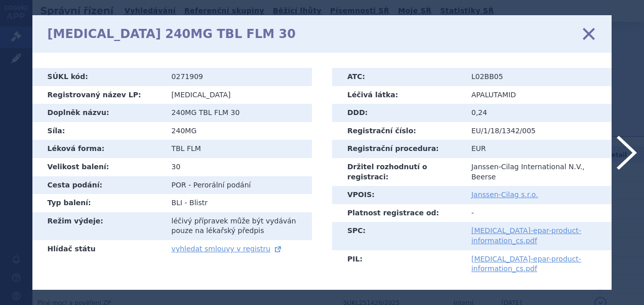 This screenshot has height=305, width=644. What do you see at coordinates (398, 195) in the screenshot?
I see `th: VPOIS:` at bounding box center [398, 195].